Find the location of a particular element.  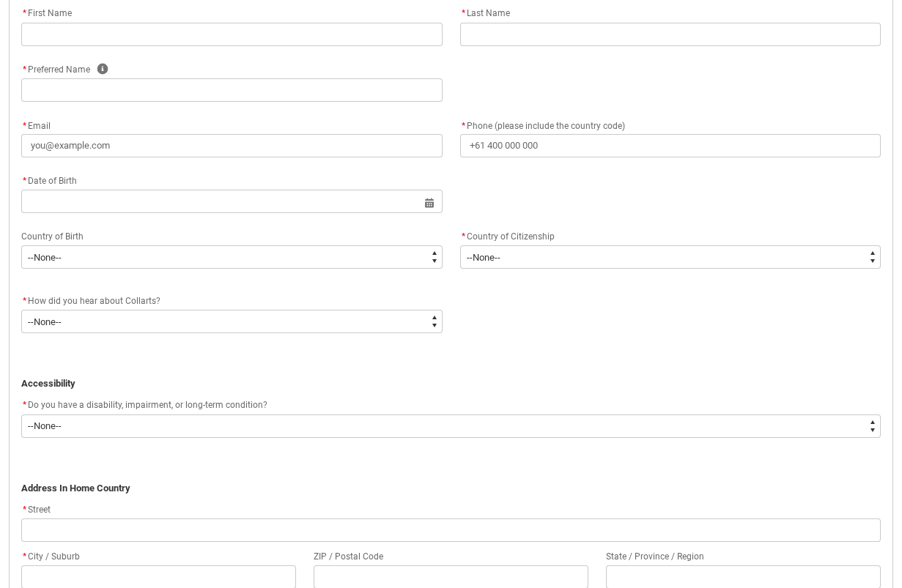

input: +61 400 000 000 is located at coordinates (670, 146).